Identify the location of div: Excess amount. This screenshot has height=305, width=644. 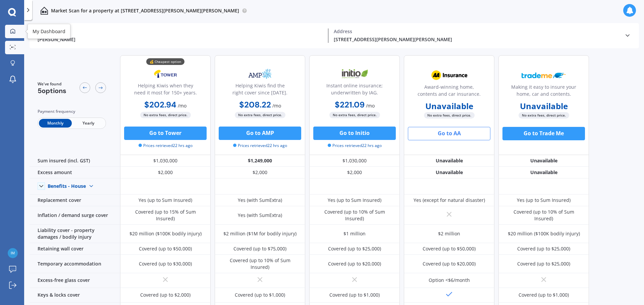
(75, 172).